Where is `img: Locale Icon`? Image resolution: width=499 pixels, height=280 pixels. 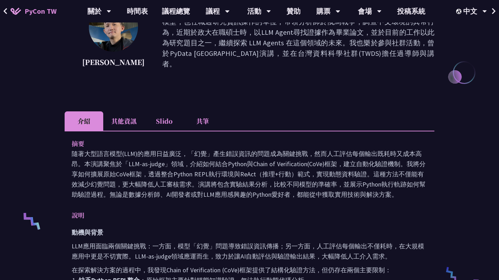 img: Locale Icon is located at coordinates (460, 11).